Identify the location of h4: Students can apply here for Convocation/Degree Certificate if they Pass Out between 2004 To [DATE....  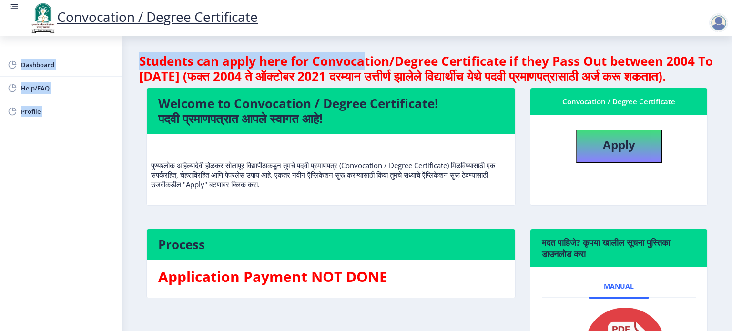
(427, 69).